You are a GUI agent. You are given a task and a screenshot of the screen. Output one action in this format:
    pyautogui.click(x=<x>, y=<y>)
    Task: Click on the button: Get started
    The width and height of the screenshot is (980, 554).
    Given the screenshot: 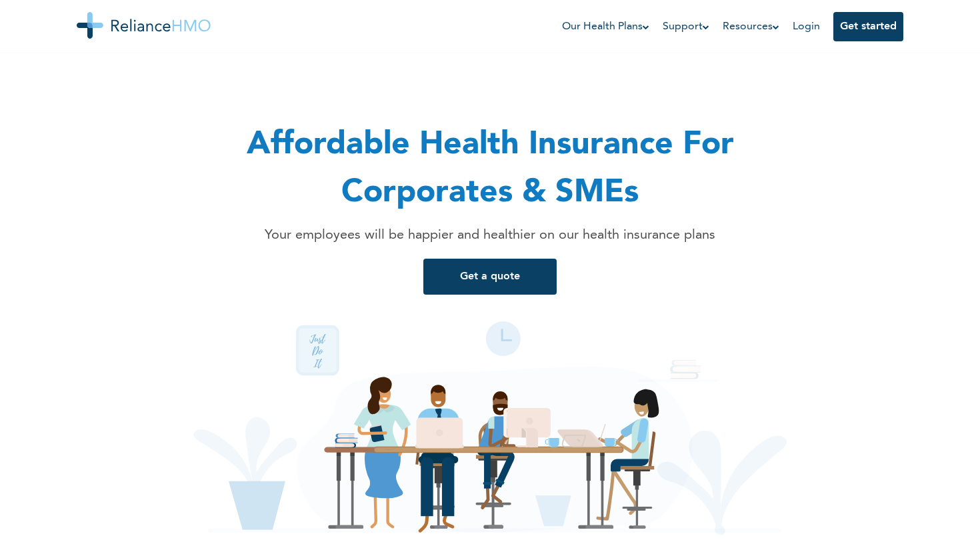 What is the action you would take?
    pyautogui.click(x=868, y=27)
    